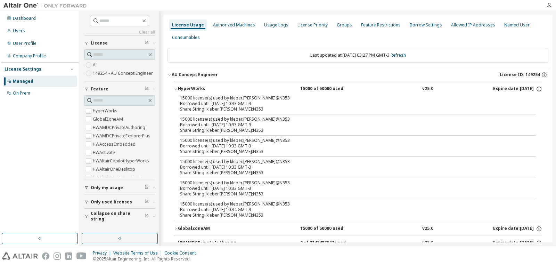  I want to click on div: Feature Restrictions, so click(381, 25).